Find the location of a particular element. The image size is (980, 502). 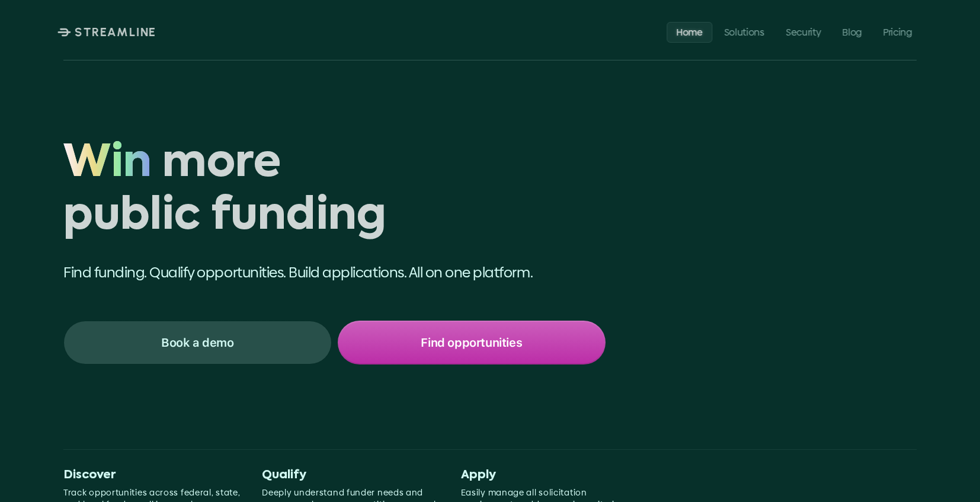

a: Book a demo is located at coordinates (198, 343).